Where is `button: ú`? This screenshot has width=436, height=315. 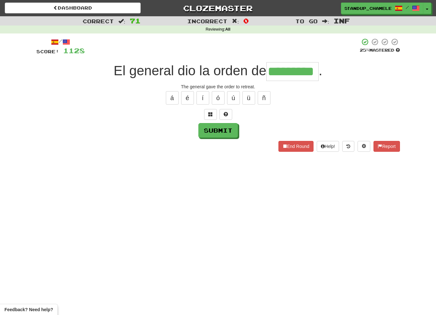
button: ú is located at coordinates (233, 98).